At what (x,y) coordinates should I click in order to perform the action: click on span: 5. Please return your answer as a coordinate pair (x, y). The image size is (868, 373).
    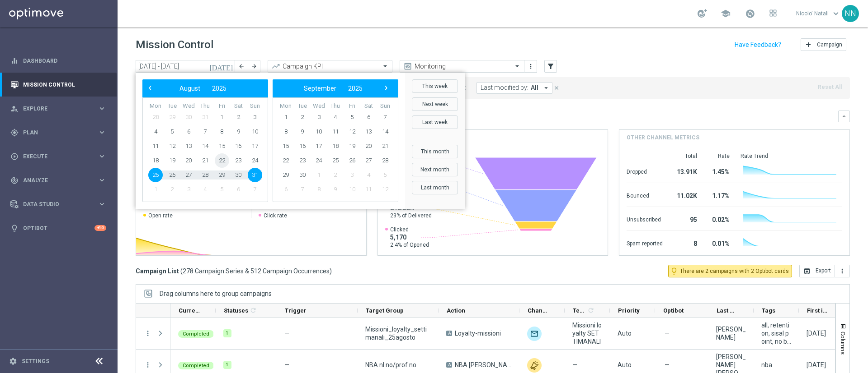
    Looking at the image, I should click on (172, 132).